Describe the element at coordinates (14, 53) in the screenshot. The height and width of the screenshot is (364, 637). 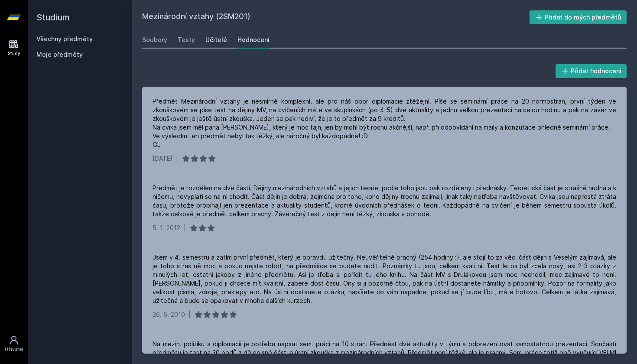
I see `div: Study` at that location.